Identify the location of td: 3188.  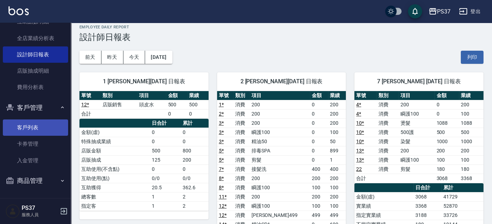
(428, 215).